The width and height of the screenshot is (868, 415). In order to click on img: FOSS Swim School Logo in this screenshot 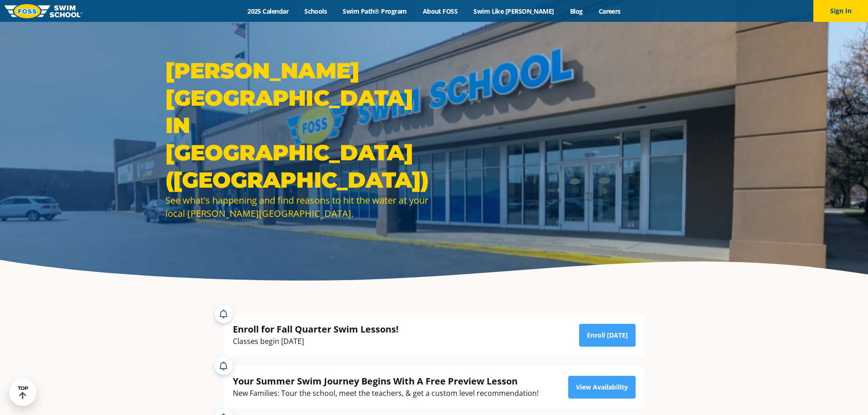, I will do `click(43, 11)`.